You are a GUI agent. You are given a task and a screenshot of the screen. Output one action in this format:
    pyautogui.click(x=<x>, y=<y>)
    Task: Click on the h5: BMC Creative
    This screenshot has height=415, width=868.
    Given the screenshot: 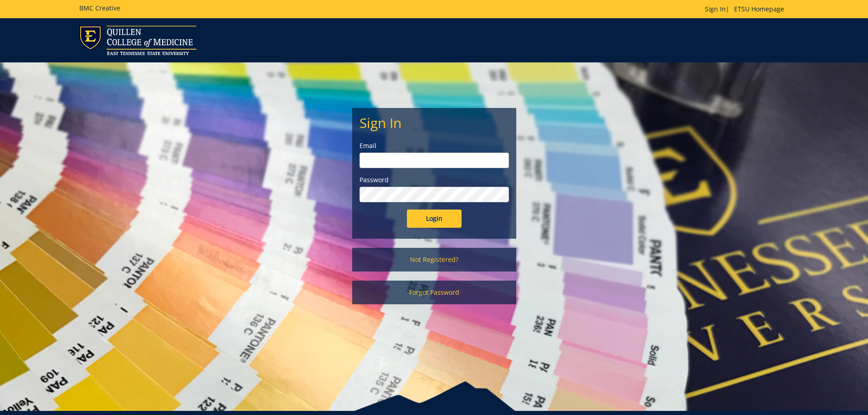 What is the action you would take?
    pyautogui.click(x=100, y=7)
    